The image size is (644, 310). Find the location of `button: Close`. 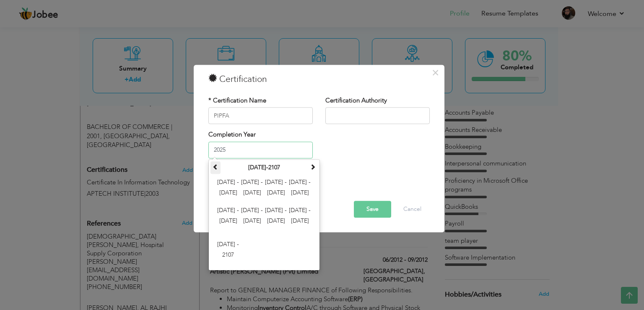

button: Close is located at coordinates (436, 72).